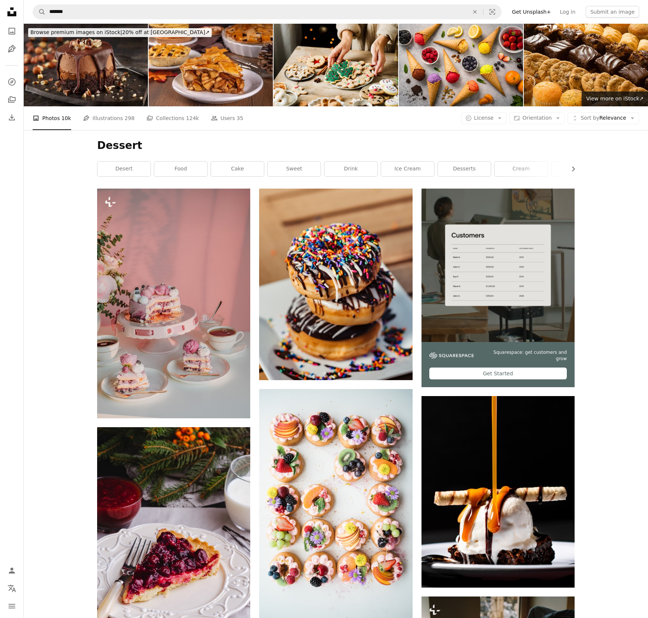 The width and height of the screenshot is (648, 618). I want to click on span: 124k, so click(192, 118).